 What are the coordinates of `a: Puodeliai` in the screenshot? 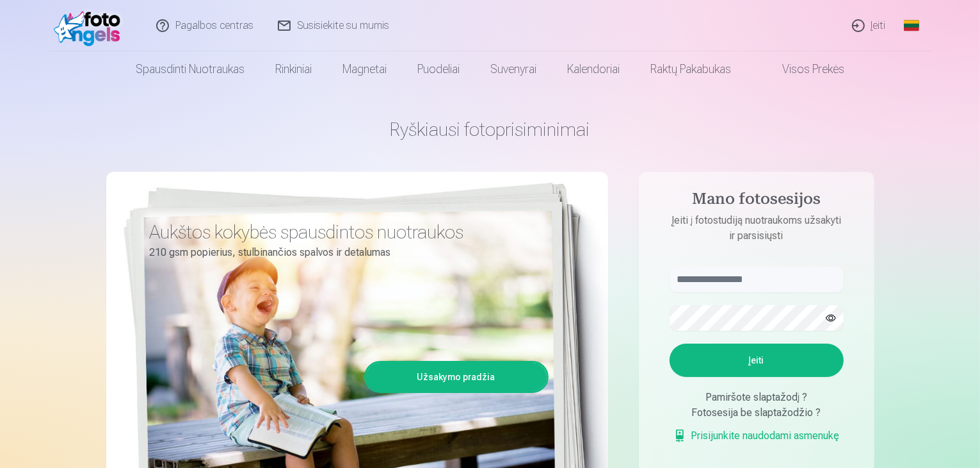 It's located at (439, 69).